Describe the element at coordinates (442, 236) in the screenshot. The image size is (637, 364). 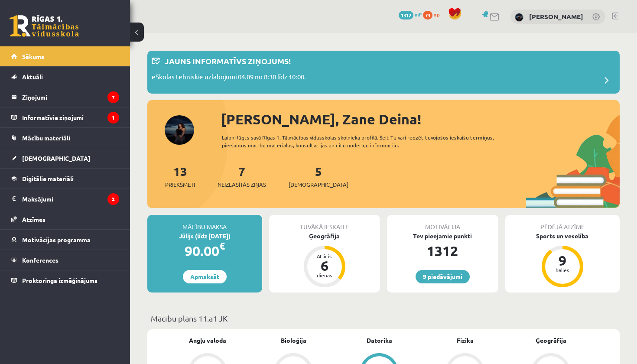
I see `div: Tev pieejamie punkti` at that location.